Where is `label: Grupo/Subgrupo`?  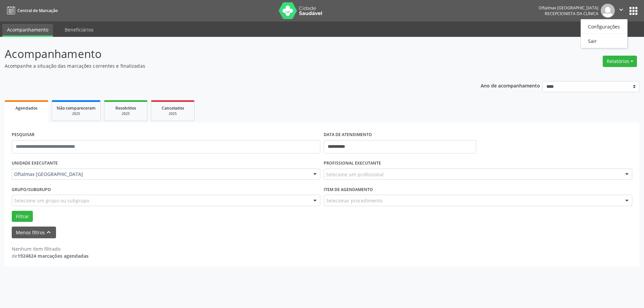 label: Grupo/Subgrupo is located at coordinates (31, 190).